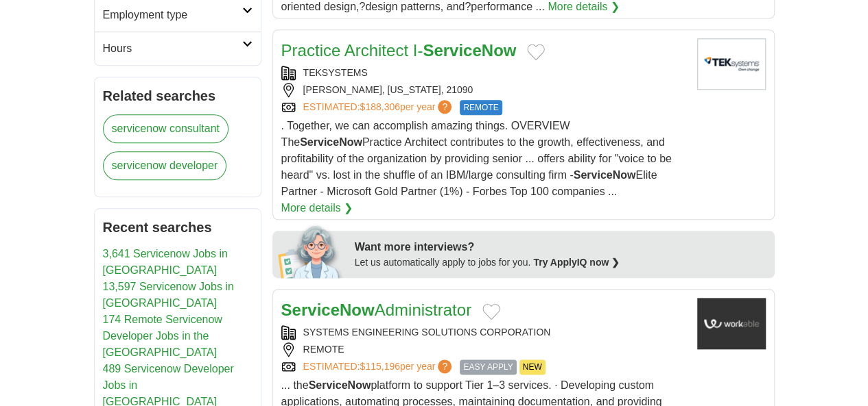 Image resolution: width=868 pixels, height=406 pixels. I want to click on span: NEW, so click(532, 367).